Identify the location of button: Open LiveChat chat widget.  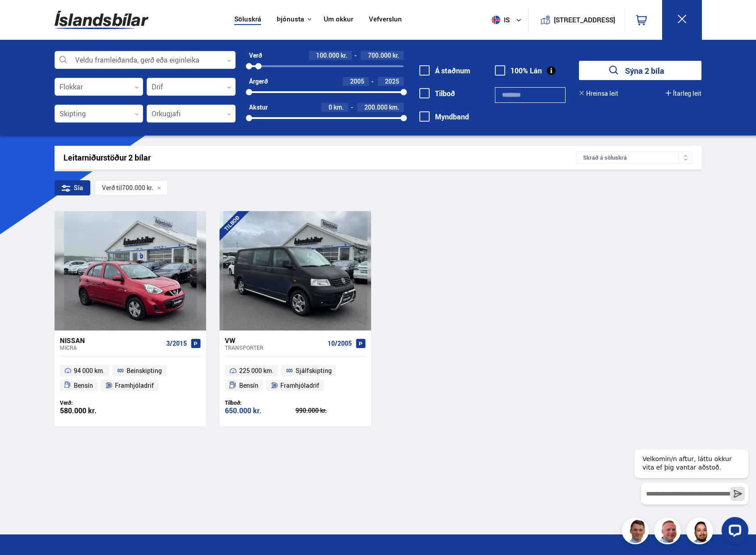
(108, 98).